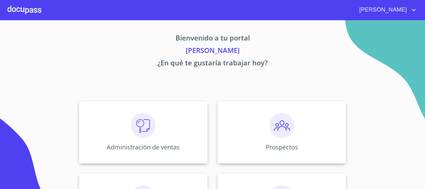  I want to click on img: prospectos.png, so click(282, 125).